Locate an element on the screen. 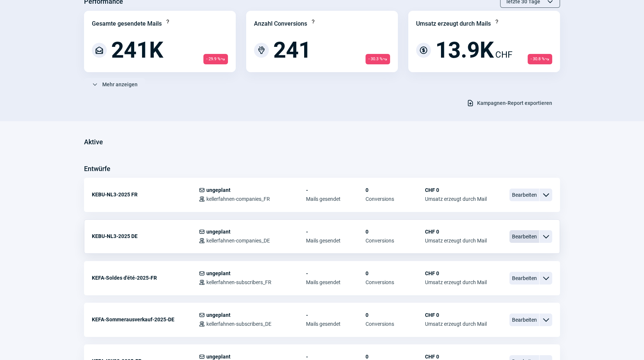 This screenshot has width=644, height=360. span: kellerfahnen-subscribers_FR is located at coordinates (239, 282).